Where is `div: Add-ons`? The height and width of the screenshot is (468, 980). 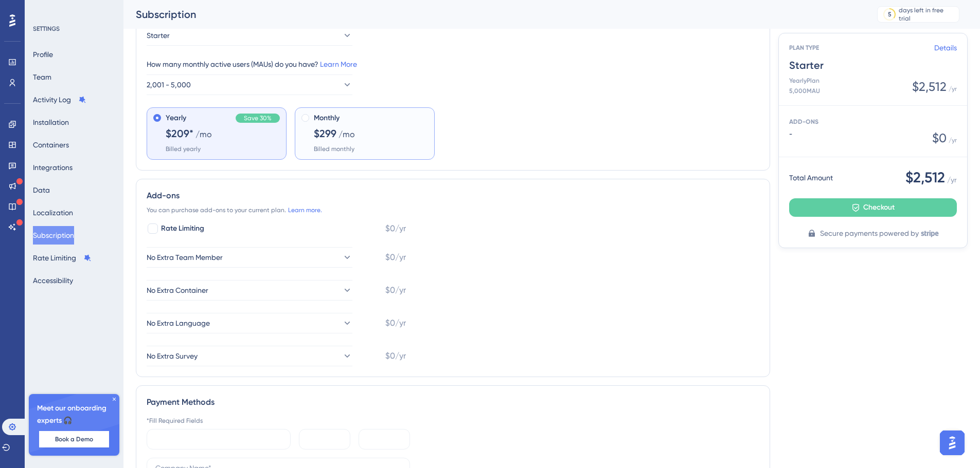 div: Add-ons is located at coordinates (452, 196).